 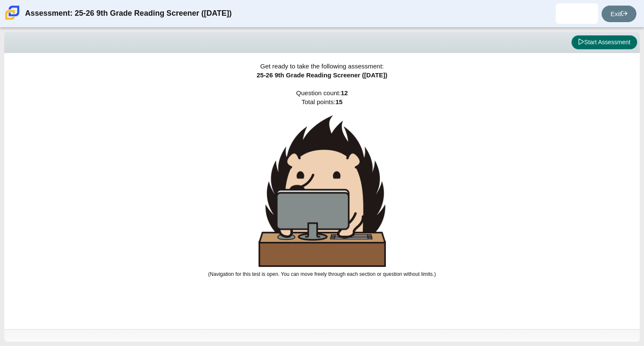 What do you see at coordinates (322, 191) in the screenshot?
I see `img: hedgehog-behind-computer-large.png` at bounding box center [322, 191].